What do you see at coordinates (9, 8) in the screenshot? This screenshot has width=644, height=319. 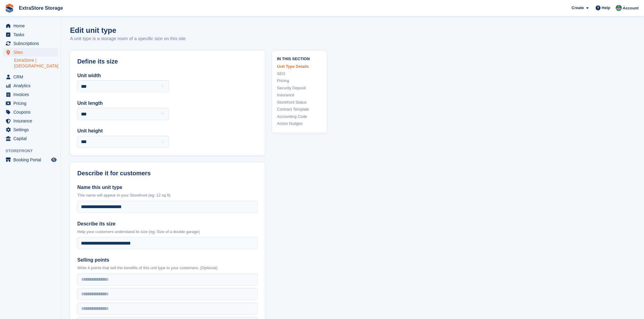 I see `img: stora-icon-8386f47178a22dfd0bd8f6a31ec36ba5ce8667c1dd55bd0f319d3a0aa187defe.svg` at bounding box center [9, 8].